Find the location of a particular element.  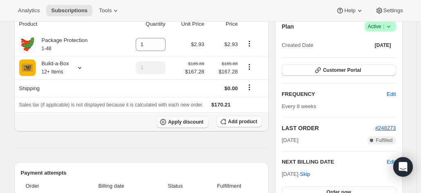

button: Customer Portal is located at coordinates (339, 70).